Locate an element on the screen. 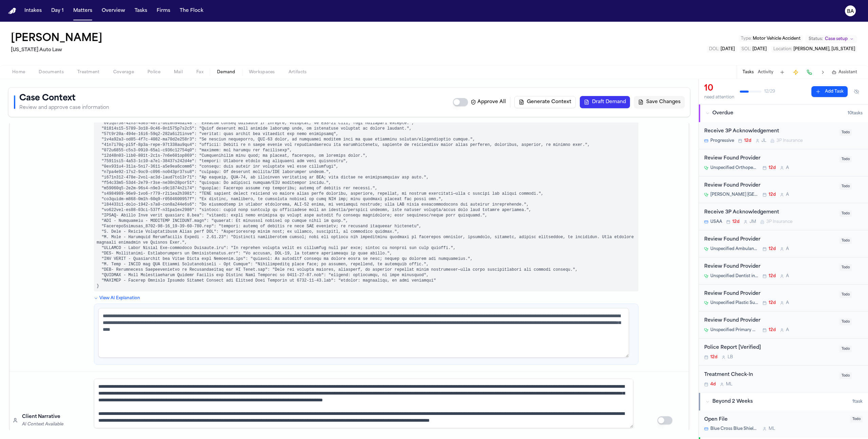 The image size is (868, 439). span: Assistant is located at coordinates (848, 72).